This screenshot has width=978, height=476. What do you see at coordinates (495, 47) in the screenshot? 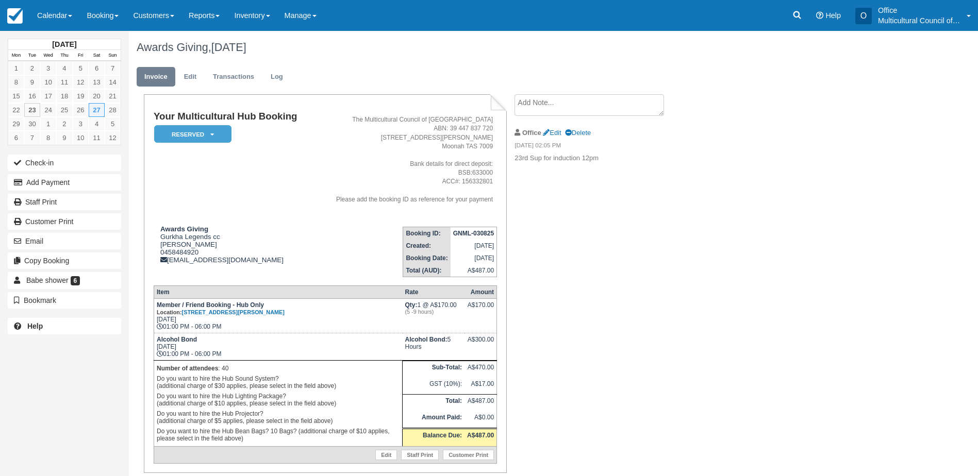
I see `h1: Awards Giving,` at bounding box center [495, 47].